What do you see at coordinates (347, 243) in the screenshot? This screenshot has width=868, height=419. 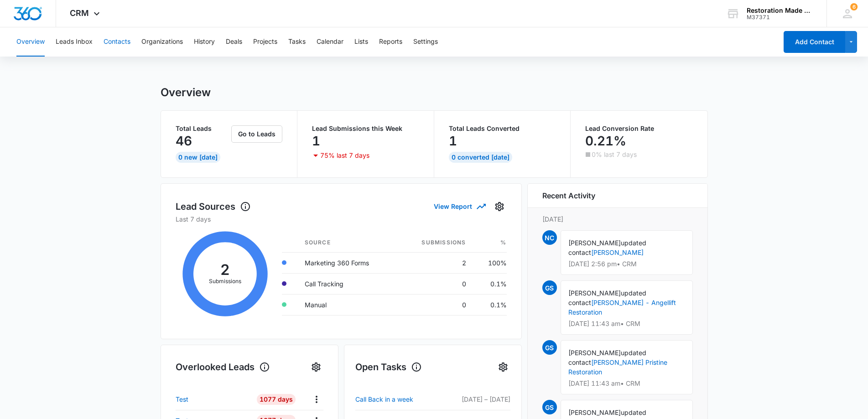 I see `th: Source` at bounding box center [347, 243].